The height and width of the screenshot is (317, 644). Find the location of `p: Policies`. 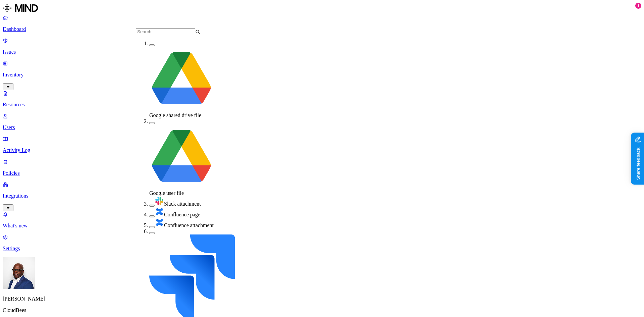

p: Policies is located at coordinates (322, 173).